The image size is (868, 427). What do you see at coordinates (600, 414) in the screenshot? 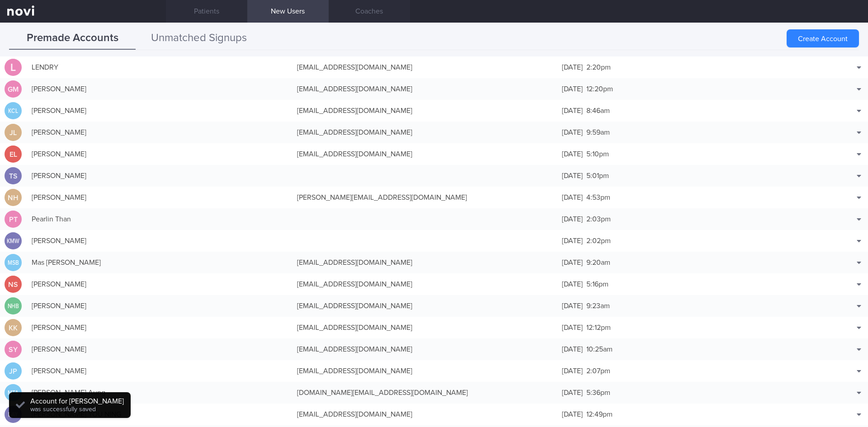
I see `span: 12:49pm` at bounding box center [600, 414].